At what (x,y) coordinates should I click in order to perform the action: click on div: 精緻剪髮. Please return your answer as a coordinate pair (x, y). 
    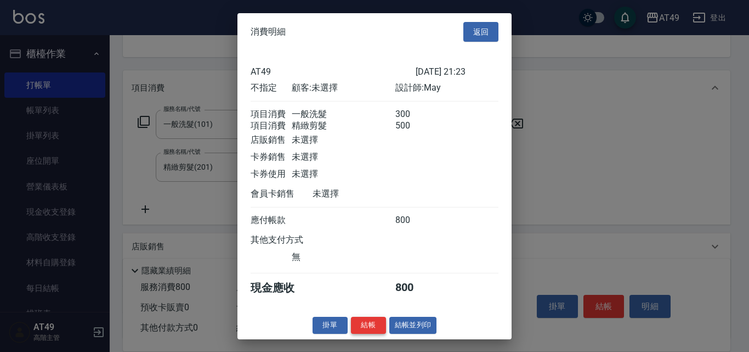
    Looking at the image, I should click on (343, 126).